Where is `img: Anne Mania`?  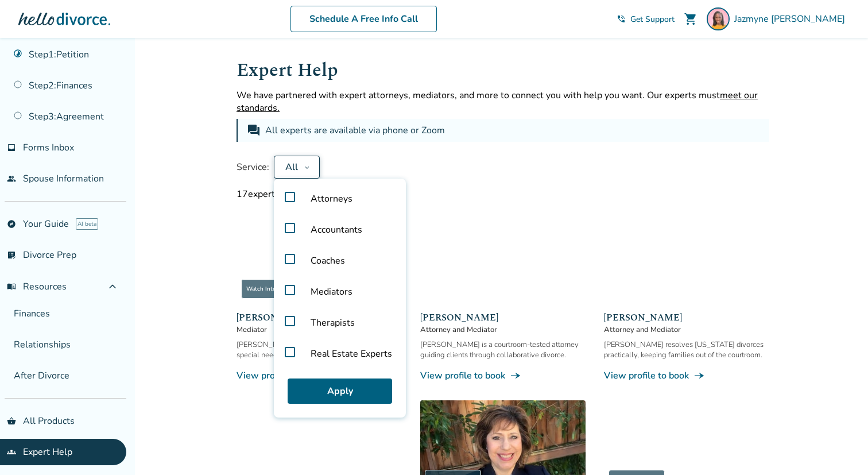 img: Anne Mania is located at coordinates (686, 257).